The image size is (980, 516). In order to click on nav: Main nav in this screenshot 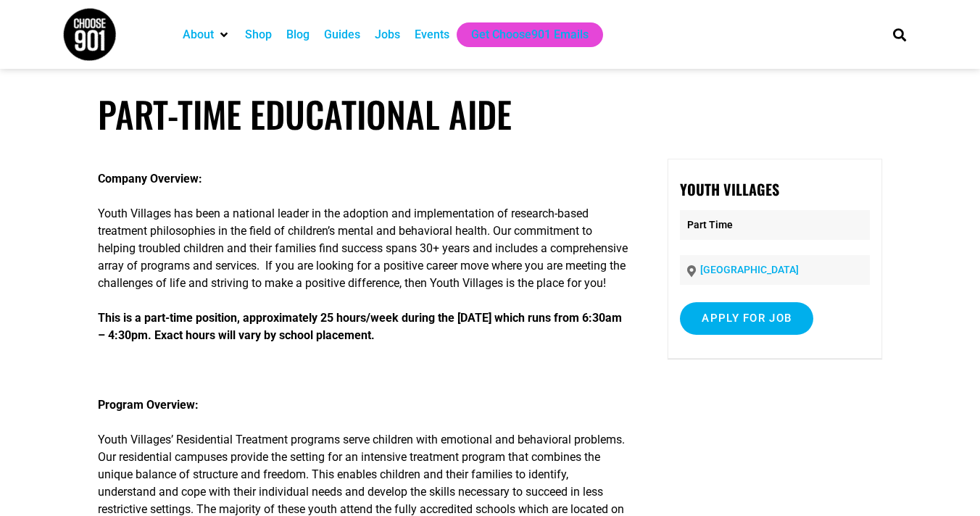, I will do `click(522, 35)`.